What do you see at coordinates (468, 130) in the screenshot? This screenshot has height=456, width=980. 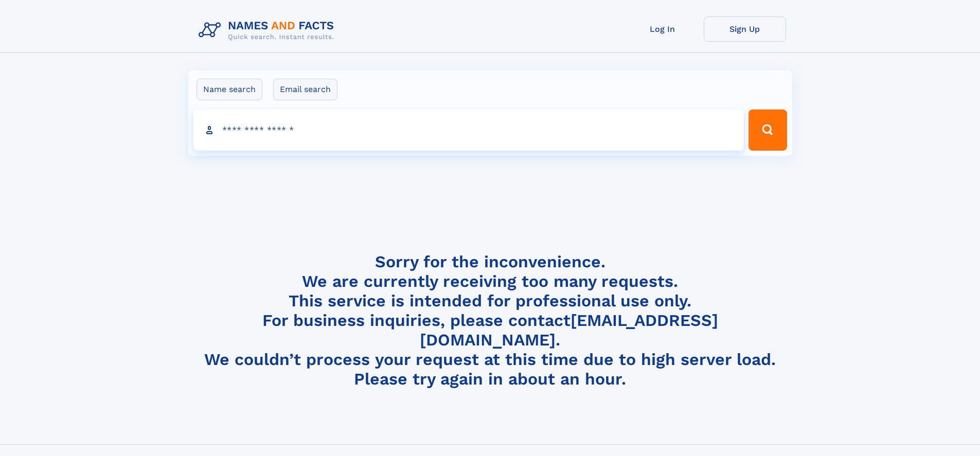 I see `input: search input` at bounding box center [468, 130].